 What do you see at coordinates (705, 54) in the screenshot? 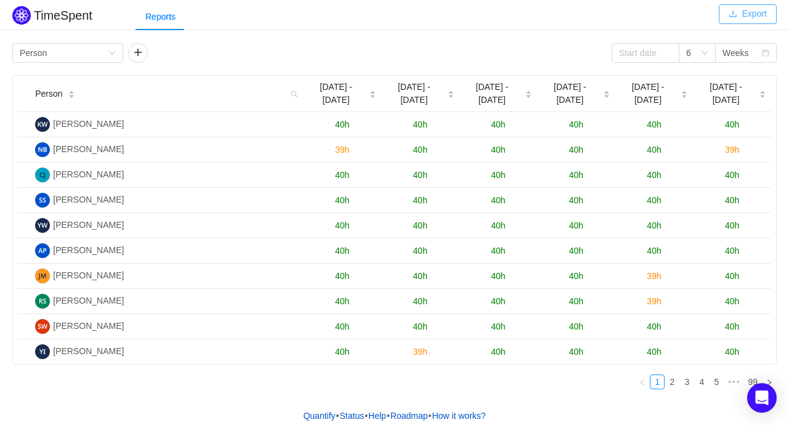
I see `i: icon: down` at bounding box center [705, 54].